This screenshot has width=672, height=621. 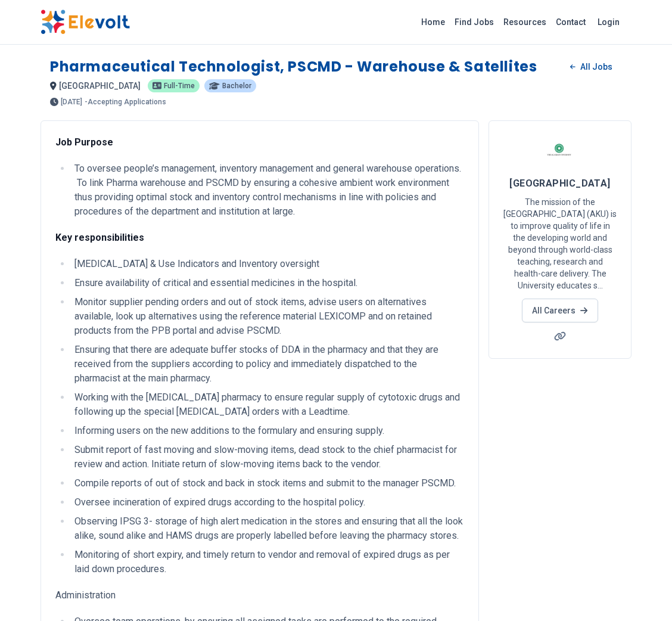 What do you see at coordinates (474, 22) in the screenshot?
I see `a: Find Jobs` at bounding box center [474, 22].